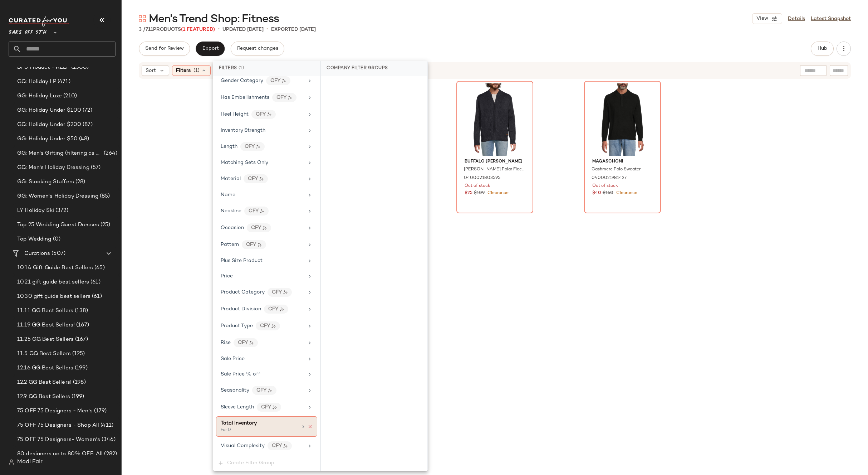  Describe the element at coordinates (44, 353) in the screenshot. I see `span: 11.5 GG Best Sellers` at that location.